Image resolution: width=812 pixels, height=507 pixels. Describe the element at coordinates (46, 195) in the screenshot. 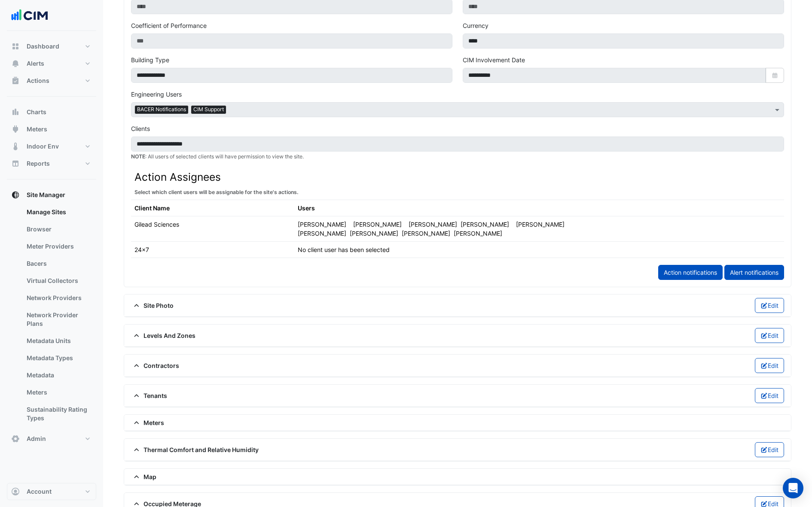

I see `span: Site Manager` at that location.